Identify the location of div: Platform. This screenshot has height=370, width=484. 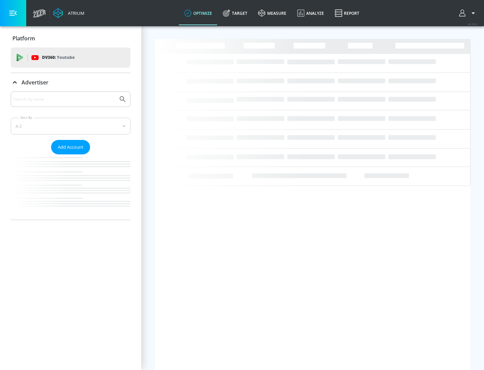
(71, 38).